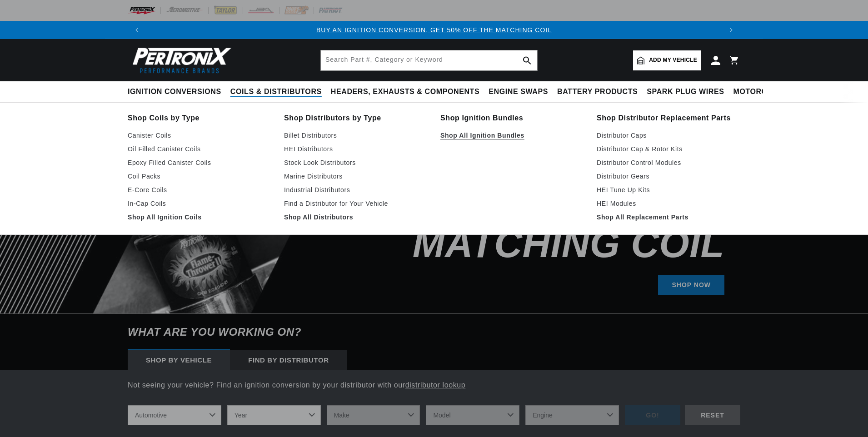  I want to click on button: Translation missing: en.sections.announcements.next_announcement, so click(731, 30).